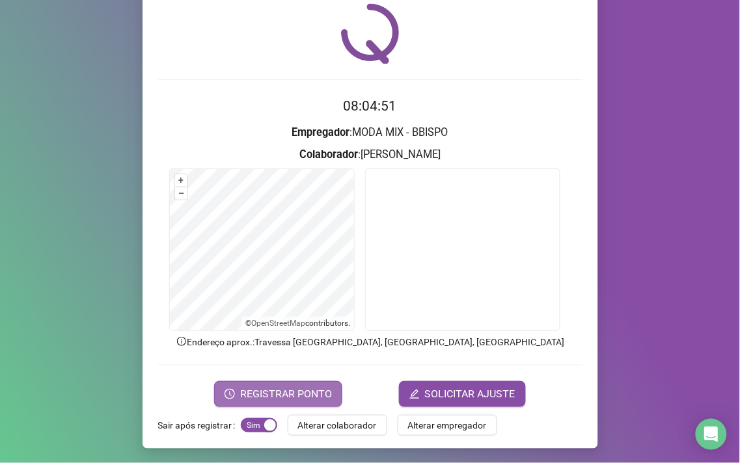 This screenshot has width=740, height=463. Describe the element at coordinates (329, 154) in the screenshot. I see `strong: Colaborador` at that location.